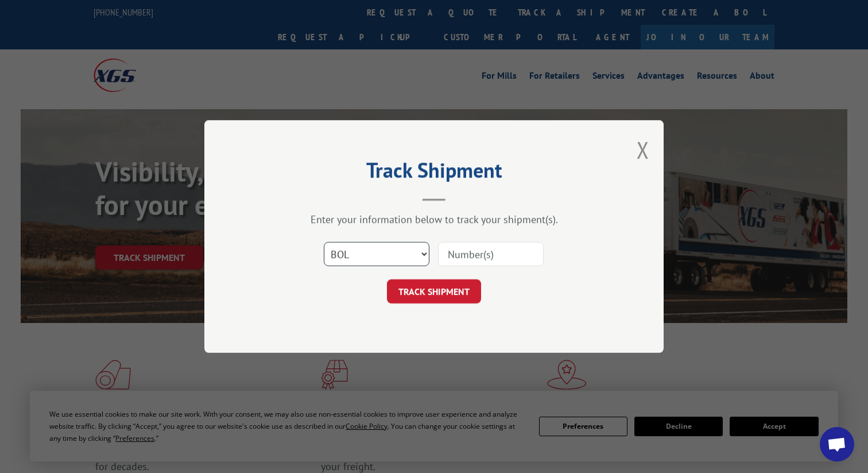 The height and width of the screenshot is (473, 868). I want to click on button: TRACK SHIPMENT, so click(434, 291).